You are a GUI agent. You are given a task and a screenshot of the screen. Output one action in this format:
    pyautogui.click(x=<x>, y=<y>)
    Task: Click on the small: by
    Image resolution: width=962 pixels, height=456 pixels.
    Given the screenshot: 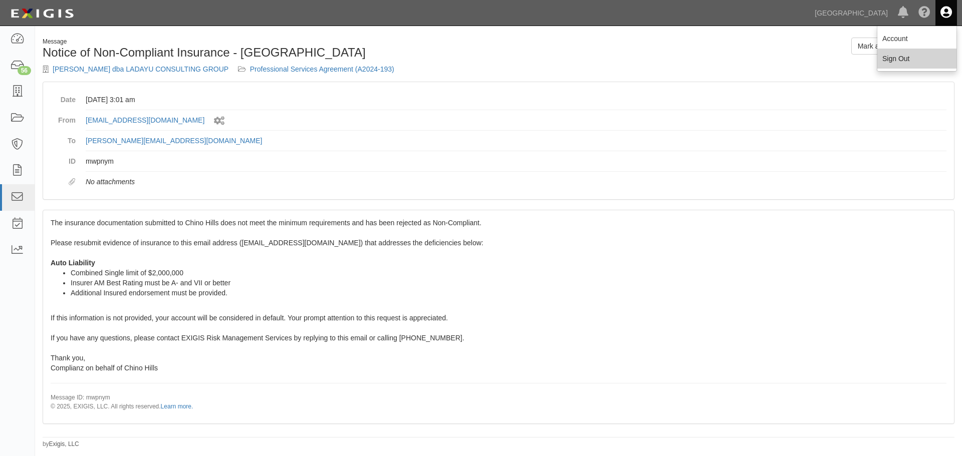 What is the action you would take?
    pyautogui.click(x=61, y=444)
    